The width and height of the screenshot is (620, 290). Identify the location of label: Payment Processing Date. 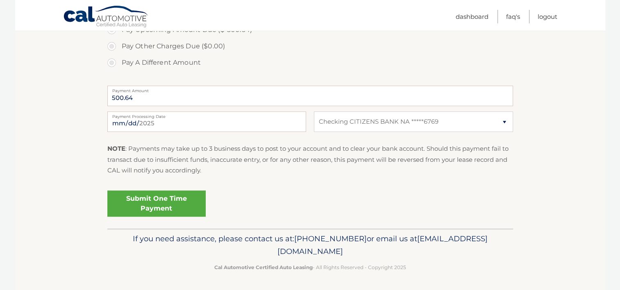
(206, 115).